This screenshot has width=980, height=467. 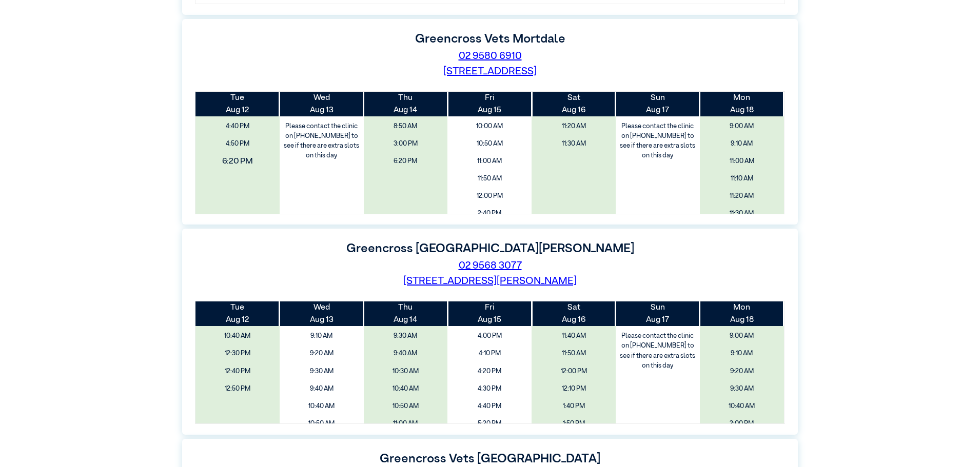 What do you see at coordinates (406, 126) in the screenshot?
I see `span: 8:50 AM` at bounding box center [406, 126].